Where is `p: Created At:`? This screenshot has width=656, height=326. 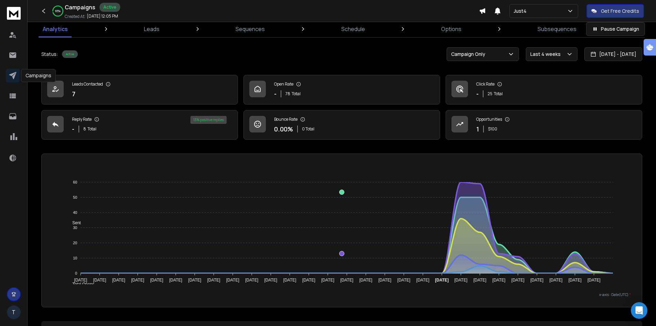 p: Created At: is located at coordinates (75, 17).